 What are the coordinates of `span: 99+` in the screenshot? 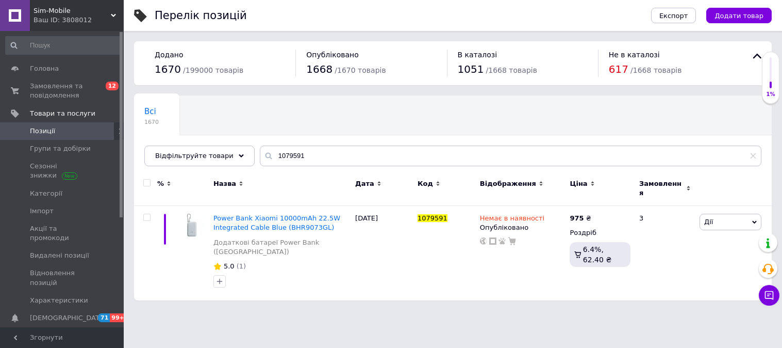 It's located at (118, 317).